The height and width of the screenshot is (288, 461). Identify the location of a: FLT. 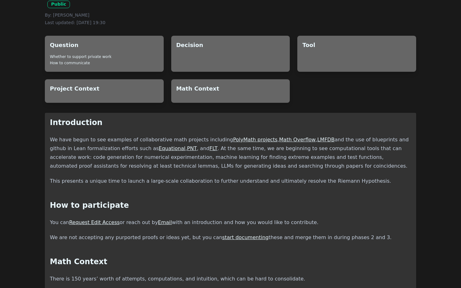
(213, 148).